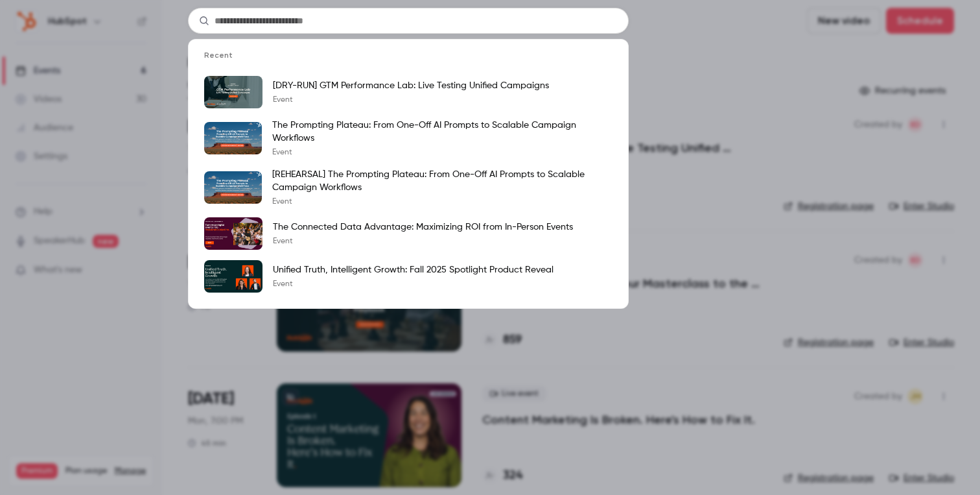 The height and width of the screenshot is (495, 980). What do you see at coordinates (233, 92) in the screenshot?
I see `img: [DRY-RUN] GTM Performance Lab: Live Testing Unified Campaigns` at bounding box center [233, 92].